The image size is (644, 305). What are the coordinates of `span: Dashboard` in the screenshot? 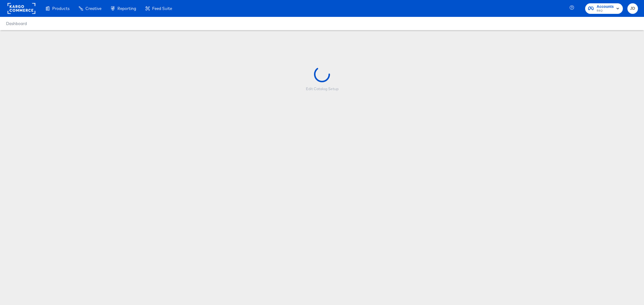 It's located at (16, 23).